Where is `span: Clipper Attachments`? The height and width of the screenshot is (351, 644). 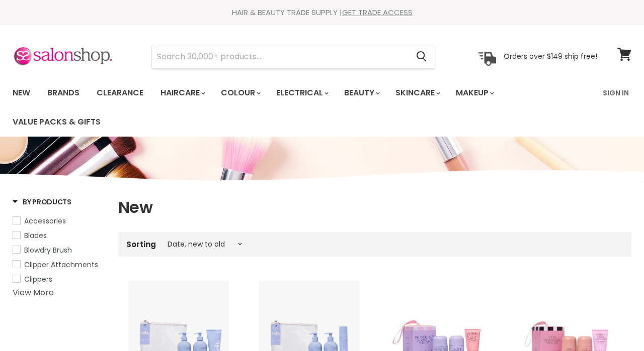
span: Clipper Attachments is located at coordinates (61, 265).